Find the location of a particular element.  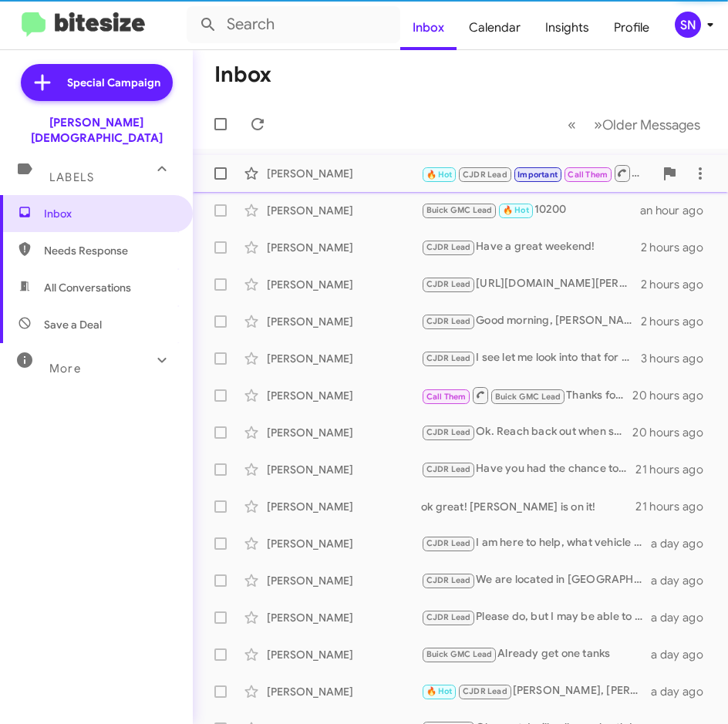

div: Have a great weekend! is located at coordinates (531, 247).